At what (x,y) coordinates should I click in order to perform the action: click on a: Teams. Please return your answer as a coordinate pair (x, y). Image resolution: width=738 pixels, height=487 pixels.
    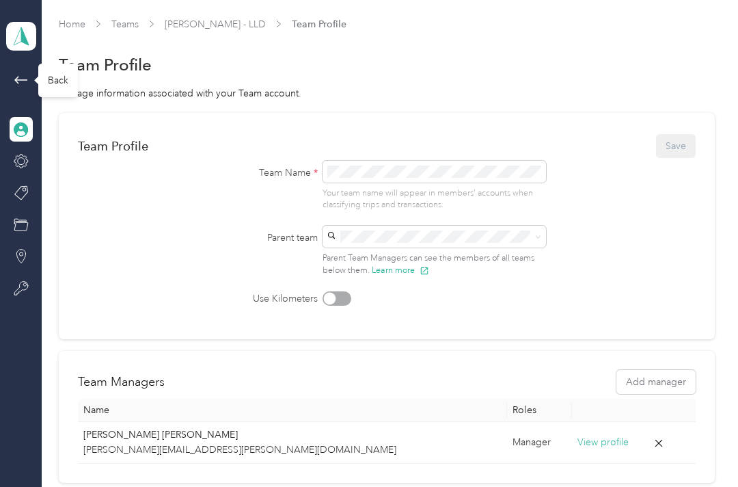
    Looking at the image, I should click on (125, 24).